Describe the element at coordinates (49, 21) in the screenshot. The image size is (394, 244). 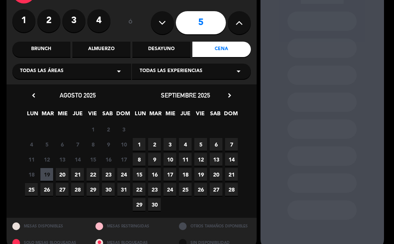
I see `label: 2` at that location.